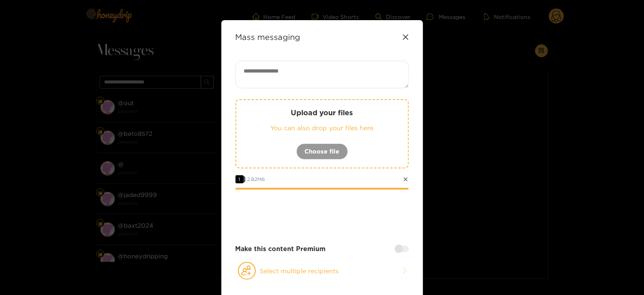 The width and height of the screenshot is (644, 295). Describe the element at coordinates (322, 152) in the screenshot. I see `button: Choose file` at that location.